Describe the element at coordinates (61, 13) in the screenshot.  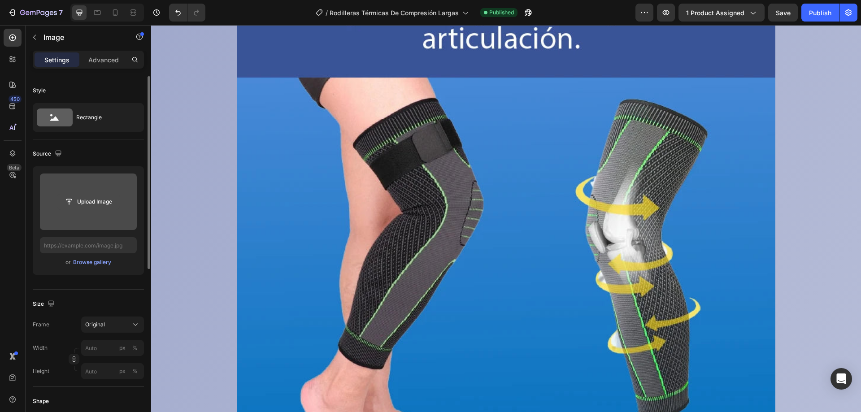
I see `p: 7` at that location.